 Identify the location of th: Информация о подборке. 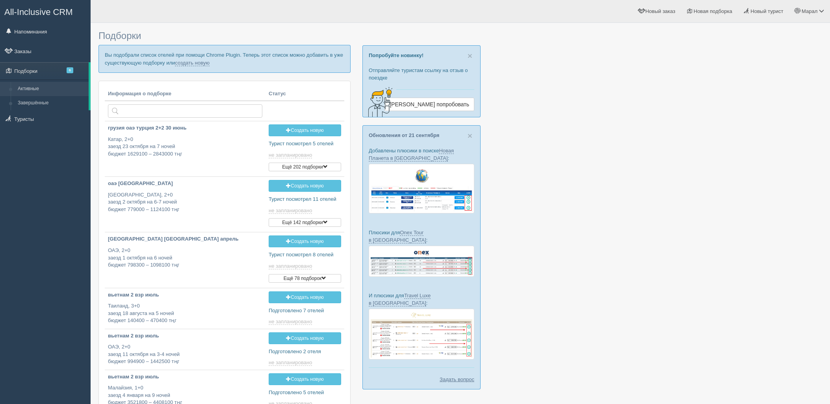
(185, 94).